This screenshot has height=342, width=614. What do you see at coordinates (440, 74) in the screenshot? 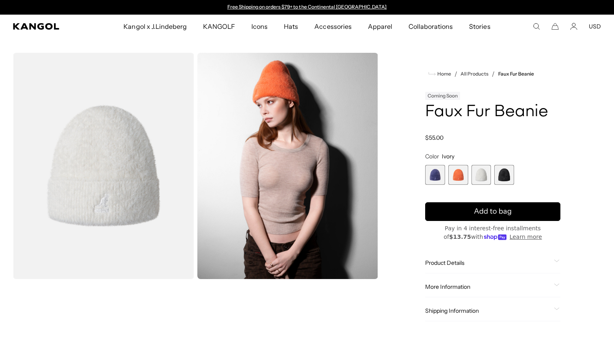
I see `a: Home` at bounding box center [440, 74].